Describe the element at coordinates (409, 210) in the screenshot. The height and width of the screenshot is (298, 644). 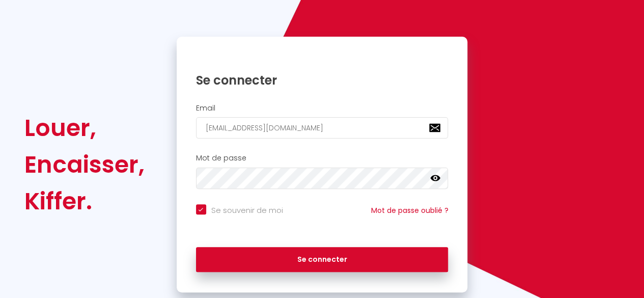
I see `a: Mot de passe oublié ?` at that location.